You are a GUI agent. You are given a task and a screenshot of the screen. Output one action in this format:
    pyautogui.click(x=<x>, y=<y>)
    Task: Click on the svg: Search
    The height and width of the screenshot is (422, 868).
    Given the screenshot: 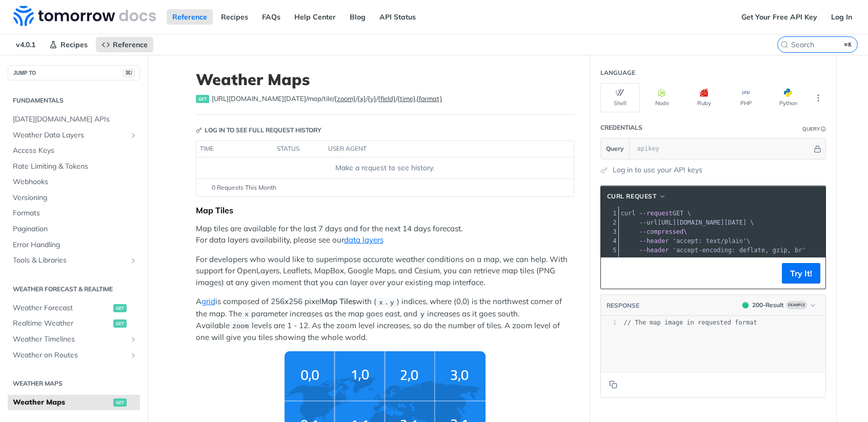 What is the action you would take?
    pyautogui.click(x=785, y=45)
    